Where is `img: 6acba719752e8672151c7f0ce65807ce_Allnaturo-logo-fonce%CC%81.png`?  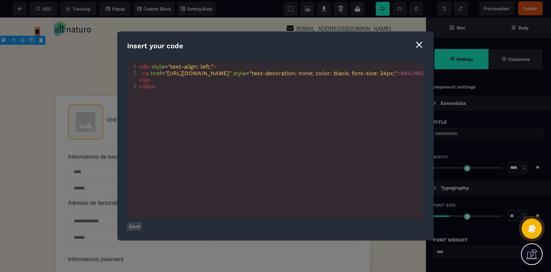
img: 6acba719752e8672151c7f0ce65807ce_Allnaturo-logo-fonce%CC%81.png is located at coordinates (65, 11).